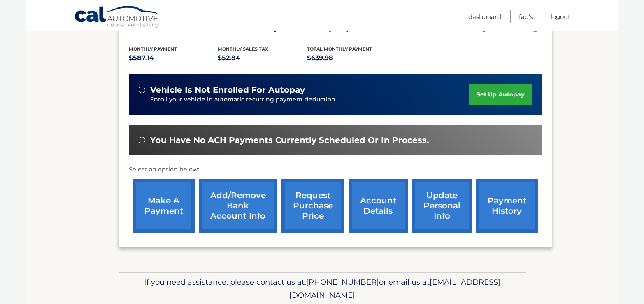  Describe the element at coordinates (340, 49) in the screenshot. I see `span: Total Monthly Payment` at that location.